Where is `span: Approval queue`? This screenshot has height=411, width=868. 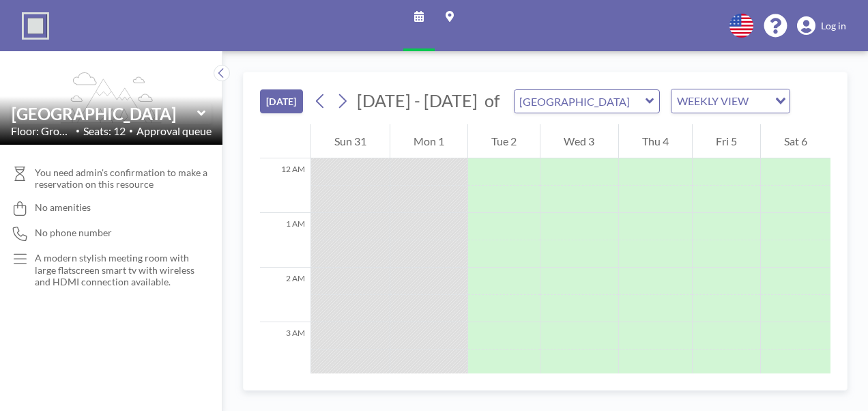
span: Approval queue is located at coordinates (174, 131).